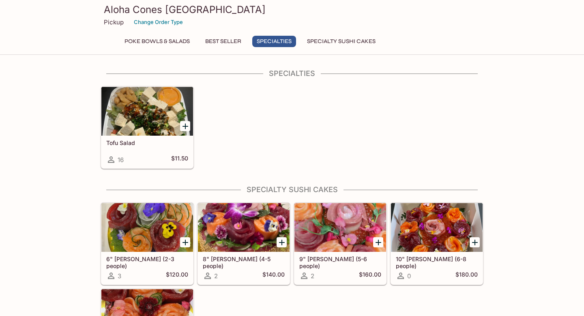 The image size is (584, 316). What do you see at coordinates (437, 227) in the screenshot?
I see `div: 10" Sushi Cake (6-8 people)` at bounding box center [437, 227].